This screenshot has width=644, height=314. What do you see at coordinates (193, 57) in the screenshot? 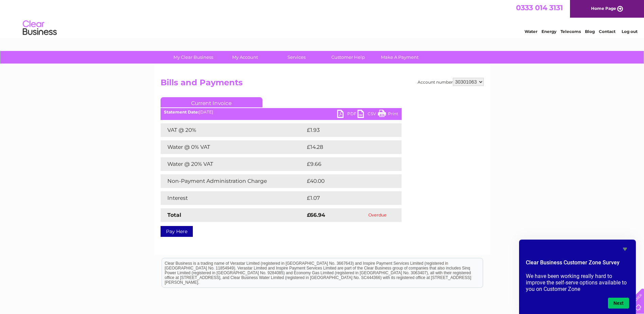
I see `a: My Clear Business` at bounding box center [193, 57].